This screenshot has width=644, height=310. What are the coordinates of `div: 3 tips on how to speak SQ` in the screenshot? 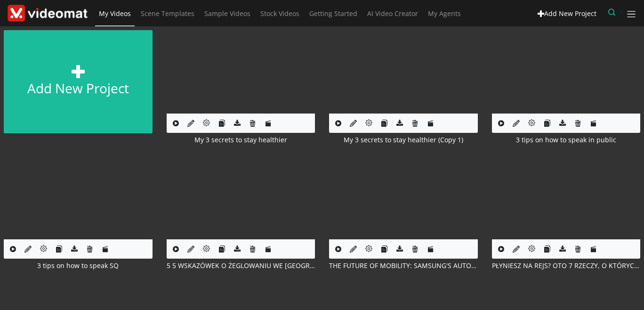 It's located at (78, 265).